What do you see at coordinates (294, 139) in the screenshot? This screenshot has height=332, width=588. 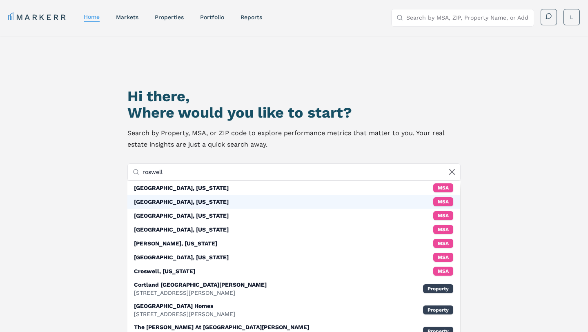 I see `p: Search by Property, MSA, or ZIP code to explore performance metrics that matter to you. Your real...` at bounding box center [294, 139].